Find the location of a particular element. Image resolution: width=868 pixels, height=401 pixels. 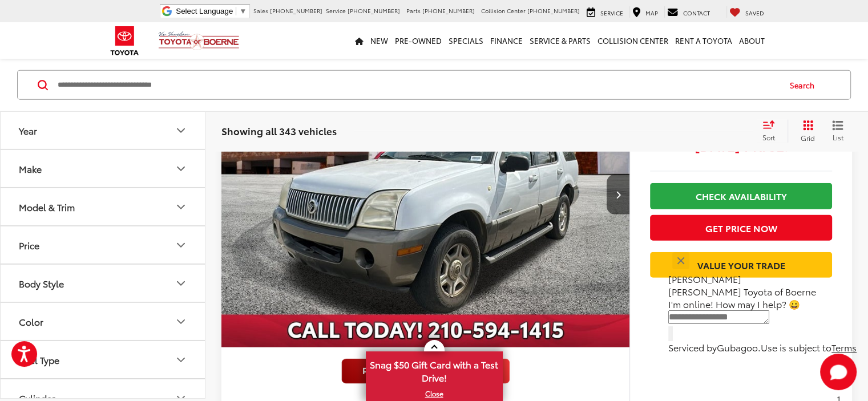

button: Fuel TypeFuel Type is located at coordinates (103, 360).